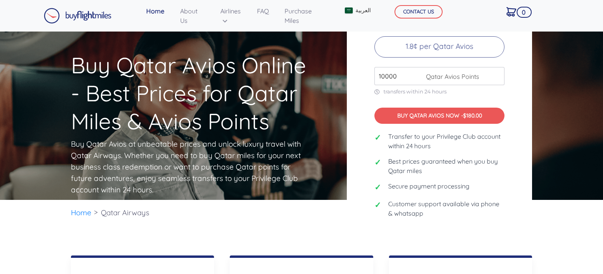 The image size is (603, 274). I want to click on span: $180.00, so click(472, 115).